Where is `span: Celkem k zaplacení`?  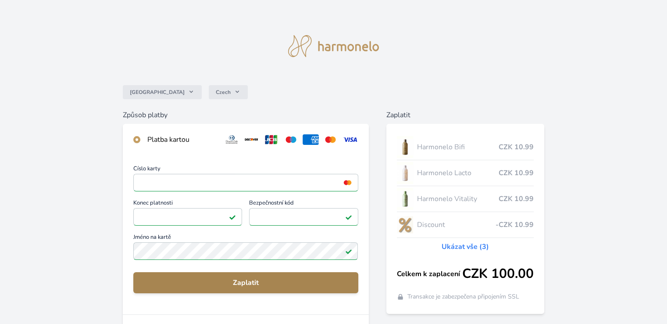 span: Celkem k zaplacení is located at coordinates (429, 274).